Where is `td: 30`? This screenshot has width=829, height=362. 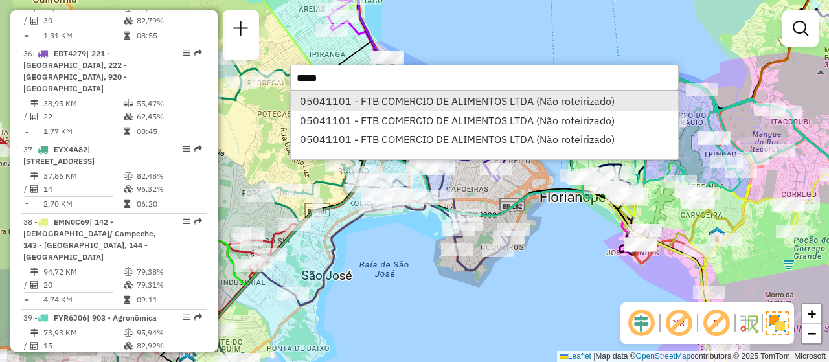
td: 30 is located at coordinates (83, 21).